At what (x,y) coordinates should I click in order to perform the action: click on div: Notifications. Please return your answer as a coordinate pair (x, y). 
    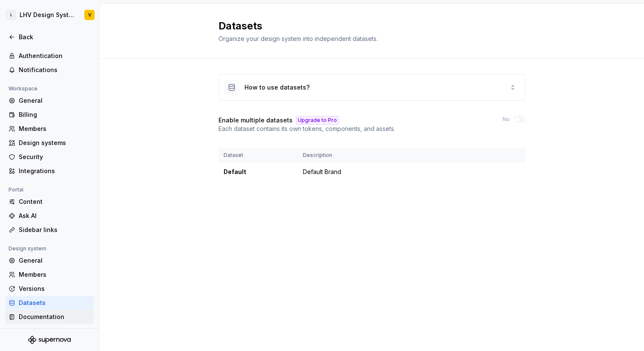
    Looking at the image, I should click on (54, 70).